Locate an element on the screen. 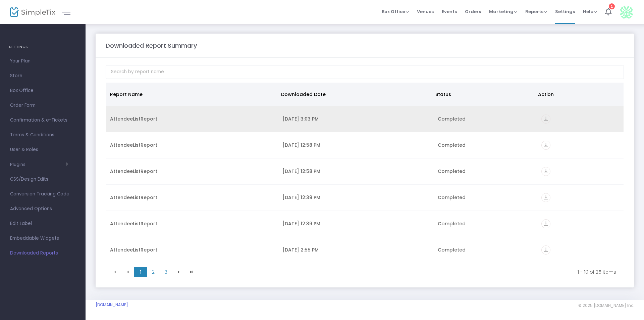 This screenshot has height=320, width=644. div: 9/19/2025 3:03 PM is located at coordinates (356, 118).